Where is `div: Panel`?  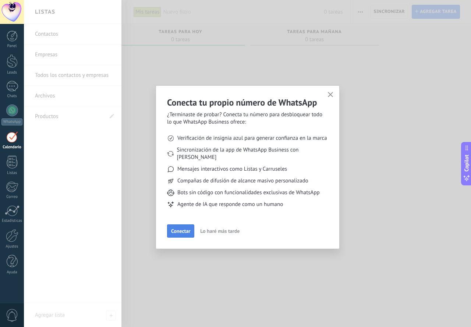 div: Panel is located at coordinates (12, 46).